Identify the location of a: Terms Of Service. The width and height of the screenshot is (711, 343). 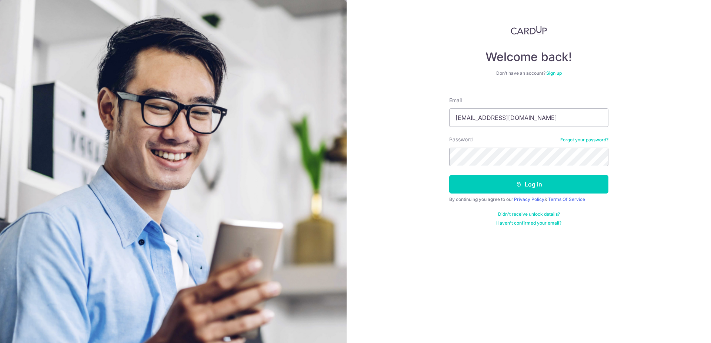
(566, 199).